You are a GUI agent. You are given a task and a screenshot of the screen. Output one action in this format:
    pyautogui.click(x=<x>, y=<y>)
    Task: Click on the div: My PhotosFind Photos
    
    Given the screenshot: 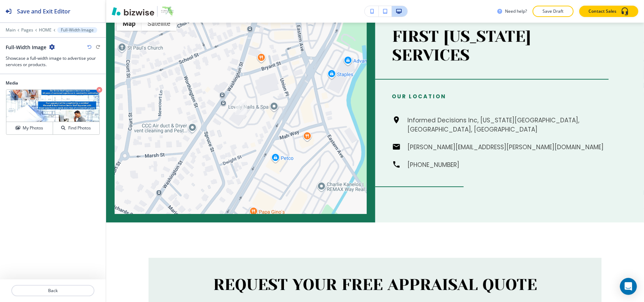 What is the action you would take?
    pyautogui.click(x=53, y=112)
    